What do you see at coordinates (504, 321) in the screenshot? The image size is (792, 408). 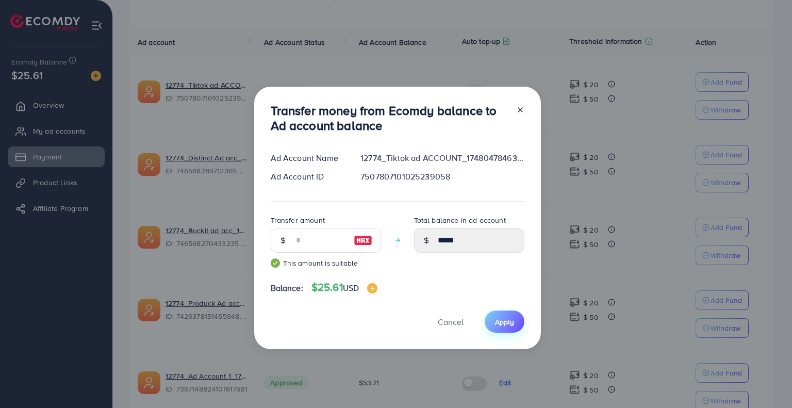 I see `button: Apply` at bounding box center [504, 321].